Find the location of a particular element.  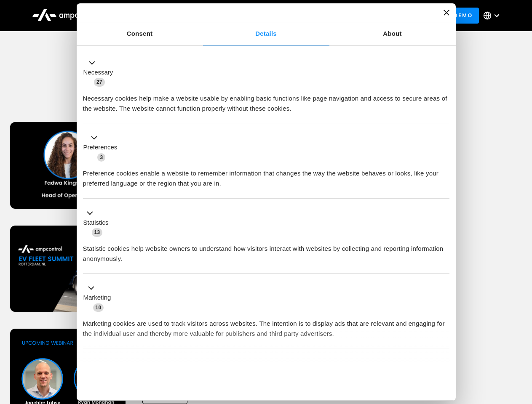

label: Preferences is located at coordinates (100, 147).